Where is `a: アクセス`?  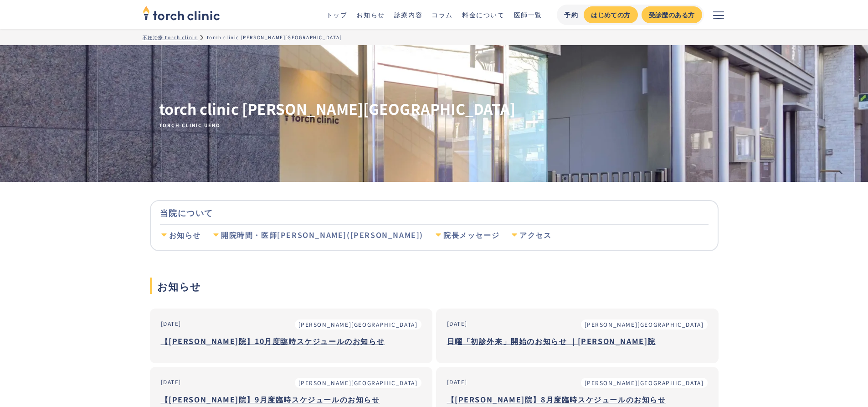
a: アクセス is located at coordinates (531, 235).